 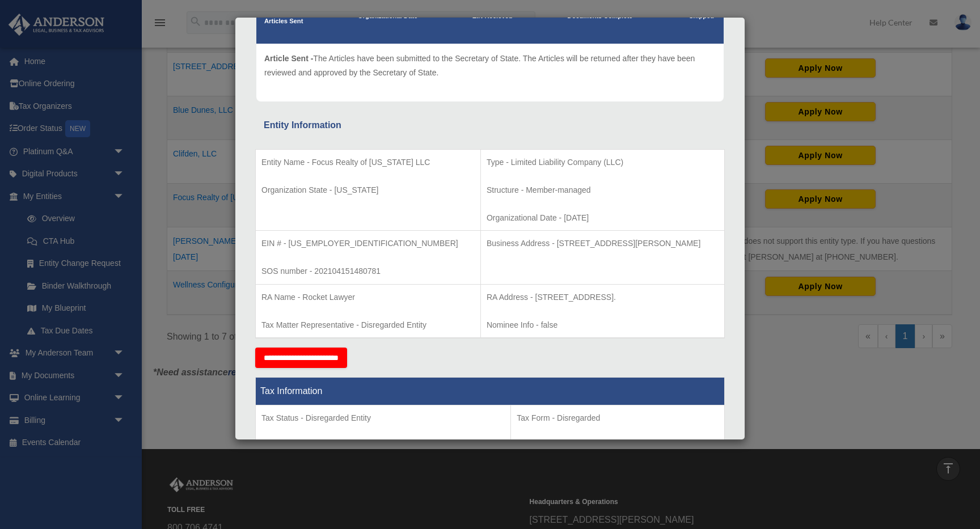 What do you see at coordinates (368, 297) in the screenshot?
I see `p: RA Name - Rocket Lawyer` at bounding box center [368, 297].